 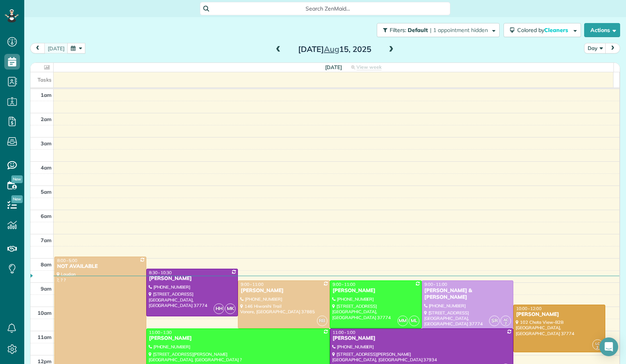 I want to click on button: next, so click(x=612, y=48).